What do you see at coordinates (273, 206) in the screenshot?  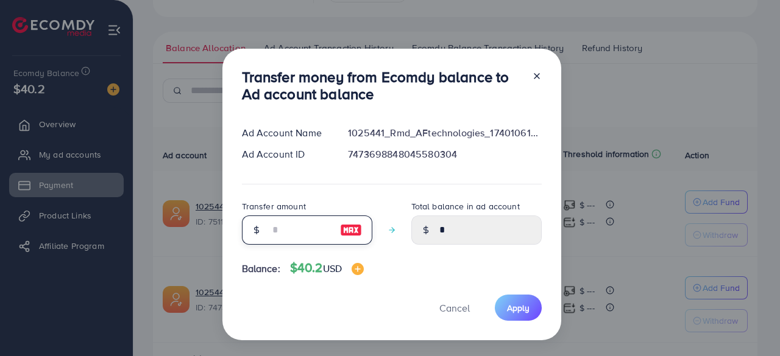 I see `label: Transfer amount` at bounding box center [273, 206].